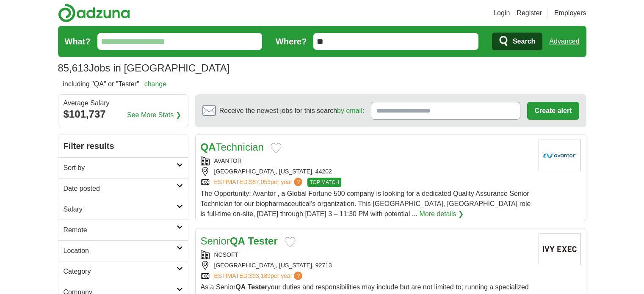  Describe the element at coordinates (120, 209) in the screenshot. I see `h2: Salary` at that location.